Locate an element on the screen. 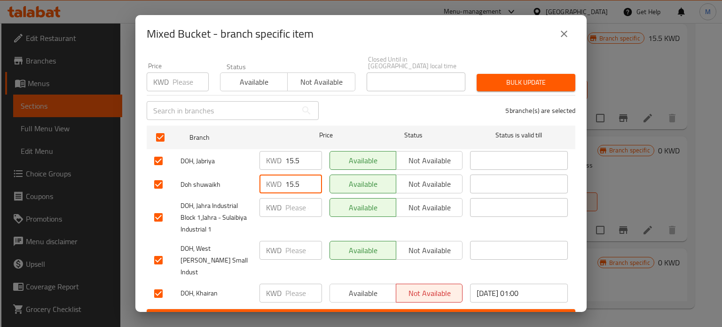 This screenshot has width=722, height=327. span: Status is valid till is located at coordinates (519, 135).